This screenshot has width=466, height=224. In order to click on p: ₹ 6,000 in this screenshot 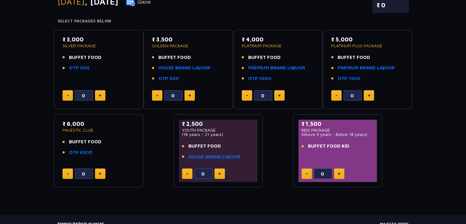, I will do `click(99, 124)`.